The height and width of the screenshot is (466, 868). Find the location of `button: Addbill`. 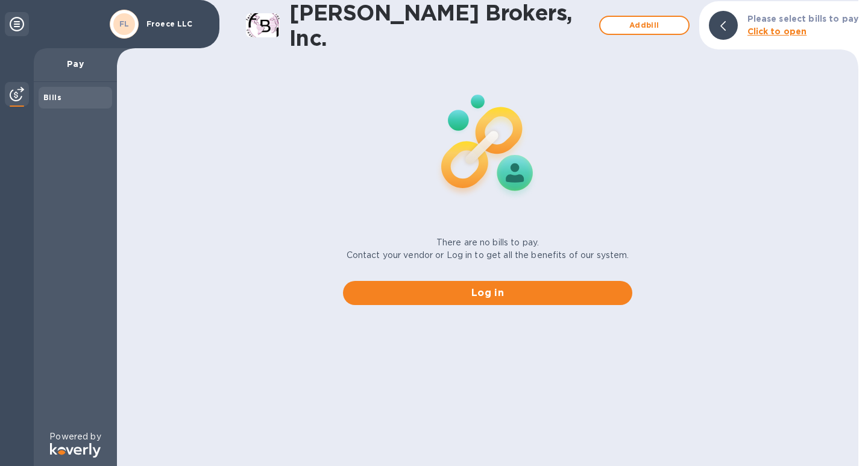

button: Addbill is located at coordinates (644, 25).